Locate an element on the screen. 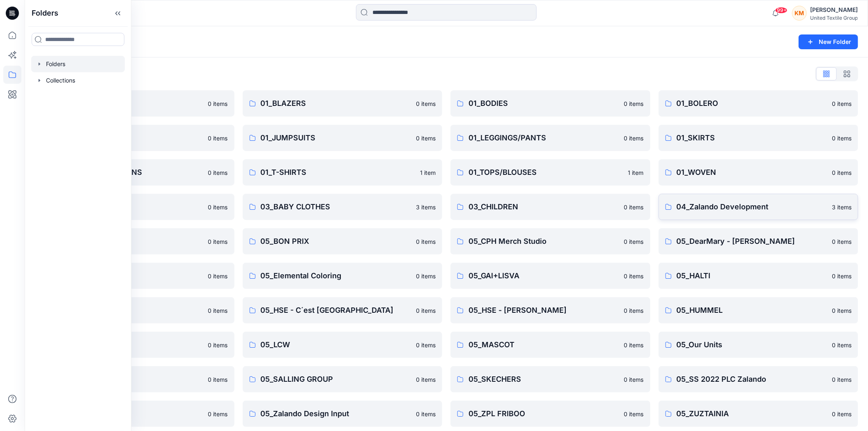 This screenshot has height=431, width=868. p: 05_GAI+LISVA is located at coordinates (544, 276).